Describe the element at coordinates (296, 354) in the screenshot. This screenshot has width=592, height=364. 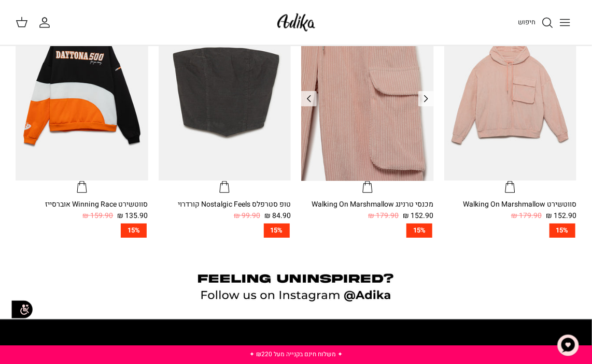
I see `a: ✦ משלוח חינם בקנייה מעל ₪220 ✦` at that location.